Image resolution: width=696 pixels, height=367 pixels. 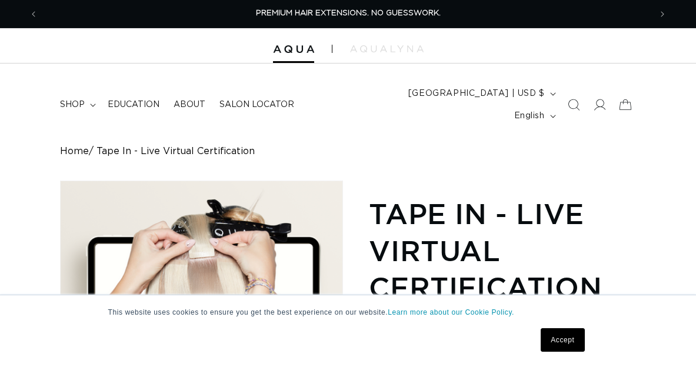 I want to click on span: About, so click(x=190, y=105).